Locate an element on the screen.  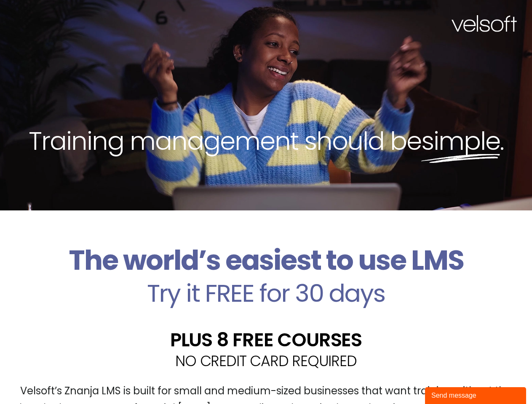
h2: Training management should be . is located at coordinates (266, 141).